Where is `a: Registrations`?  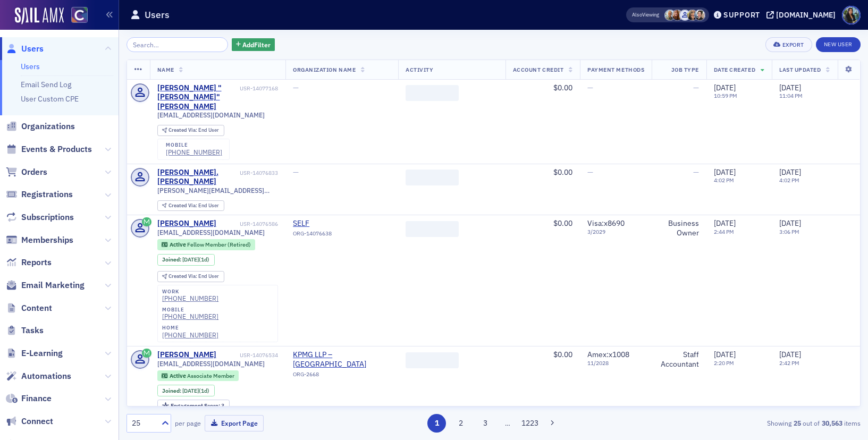 a: Registrations is located at coordinates (39, 194).